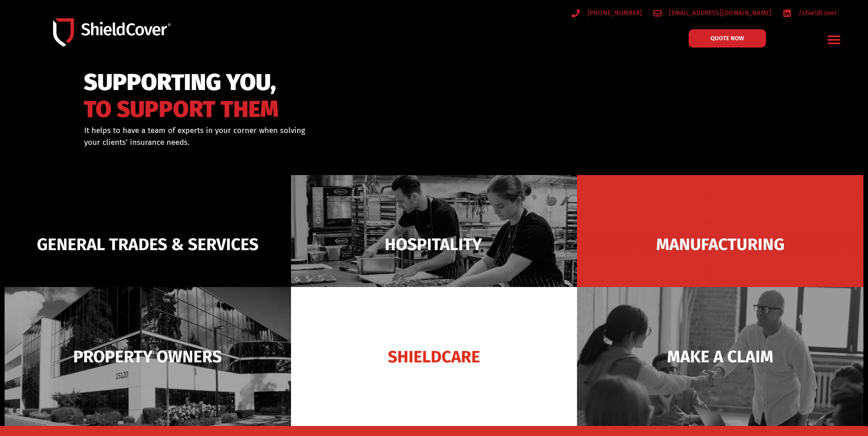 This screenshot has height=436, width=868. Describe the element at coordinates (727, 38) in the screenshot. I see `a: QUOTE NOW` at that location.